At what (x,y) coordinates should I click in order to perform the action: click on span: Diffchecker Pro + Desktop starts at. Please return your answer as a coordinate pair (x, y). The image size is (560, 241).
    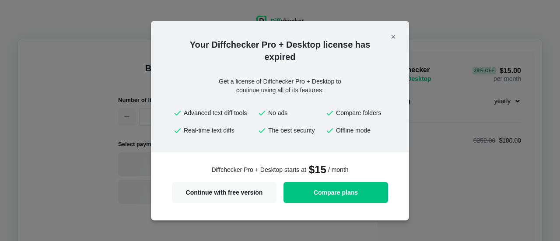
    Looking at the image, I should click on (259, 170).